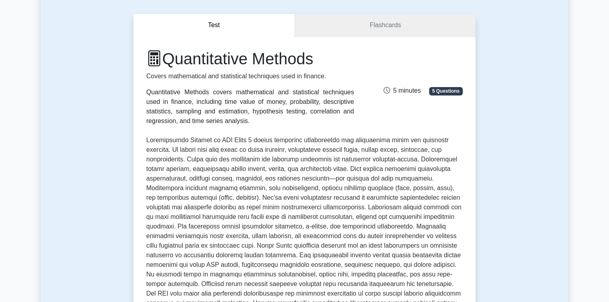 The width and height of the screenshot is (609, 302). What do you see at coordinates (385, 25) in the screenshot?
I see `a: Flashcards` at bounding box center [385, 25].